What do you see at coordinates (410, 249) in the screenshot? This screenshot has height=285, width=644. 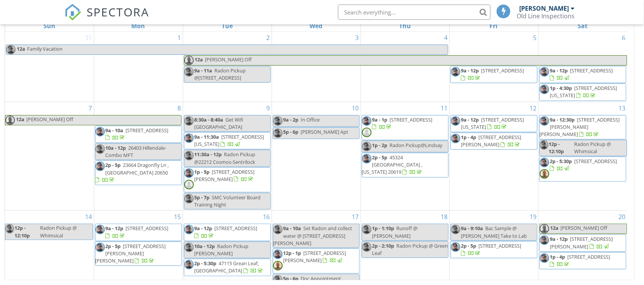 I see `span: Radon Pickup @ Green Leaf` at bounding box center [410, 249].